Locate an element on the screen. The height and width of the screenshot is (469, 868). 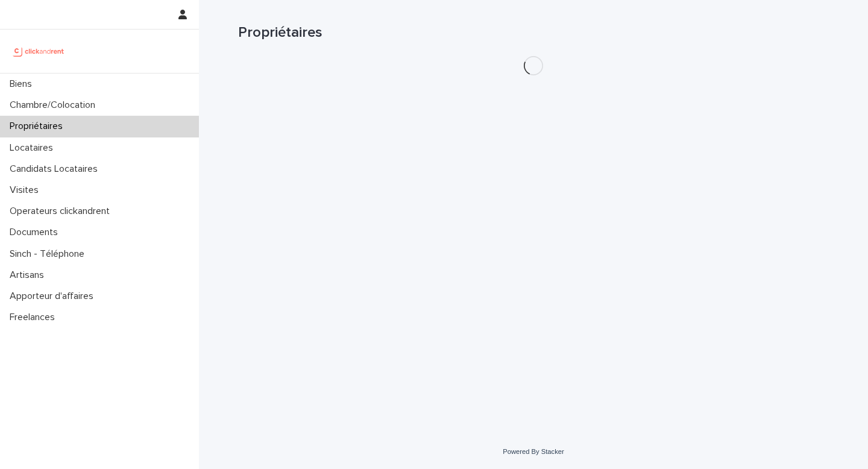
p: Artisans is located at coordinates (29, 275).